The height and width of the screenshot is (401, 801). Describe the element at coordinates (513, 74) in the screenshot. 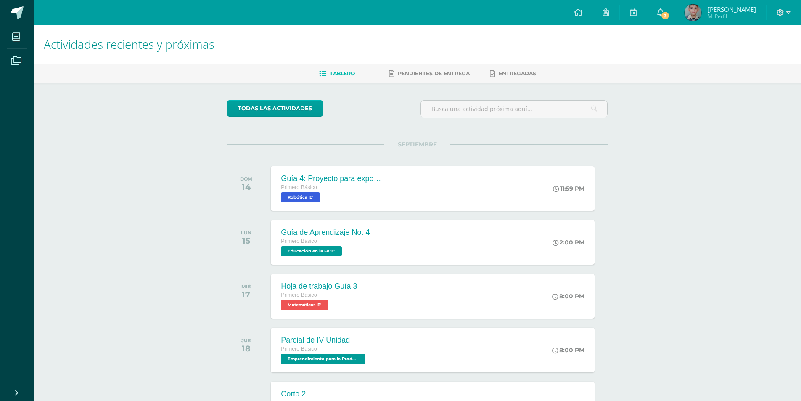

I see `a: Entregadas` at that location.